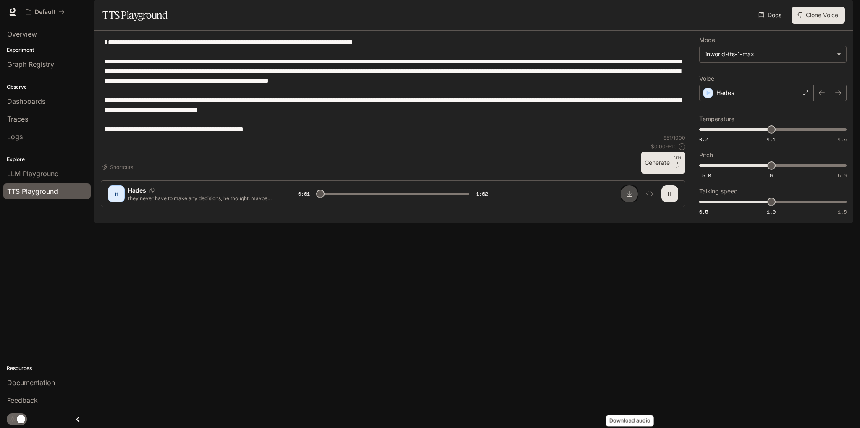 The width and height of the screenshot is (860, 428). What do you see at coordinates (482, 194) in the screenshot?
I see `span: 1:02` at bounding box center [482, 194].